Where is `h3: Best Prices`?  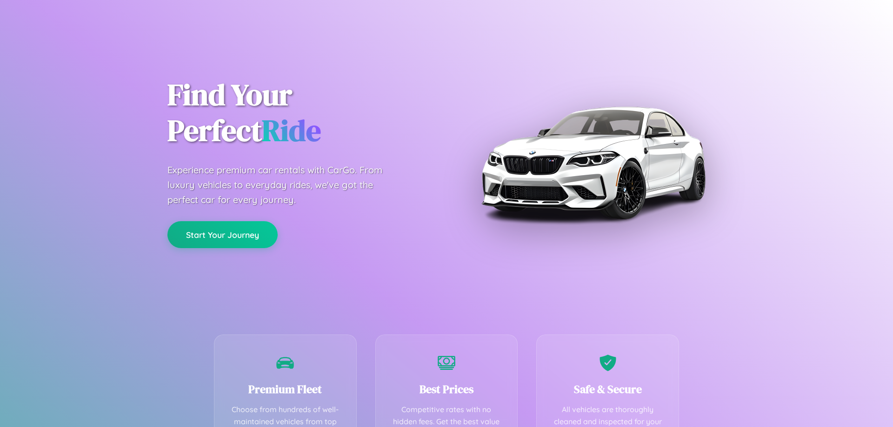 h3: Best Prices is located at coordinates (446, 389).